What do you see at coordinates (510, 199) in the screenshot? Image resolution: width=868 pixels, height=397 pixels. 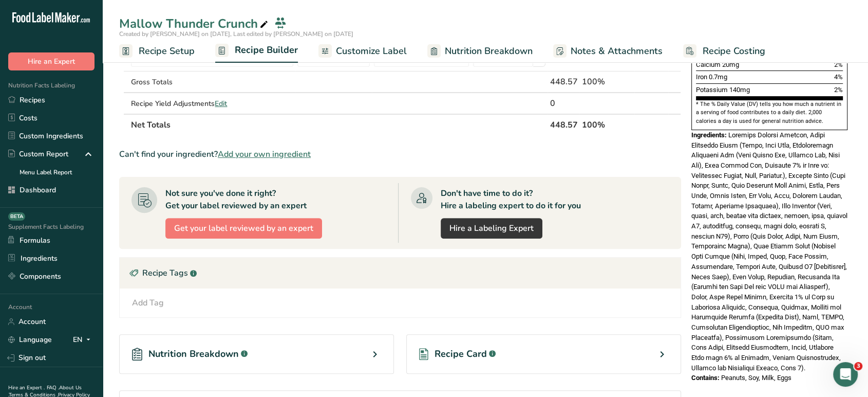 I see `div: Don't have time to do it? Hire a labeling expert to do it for you` at bounding box center [510, 199].